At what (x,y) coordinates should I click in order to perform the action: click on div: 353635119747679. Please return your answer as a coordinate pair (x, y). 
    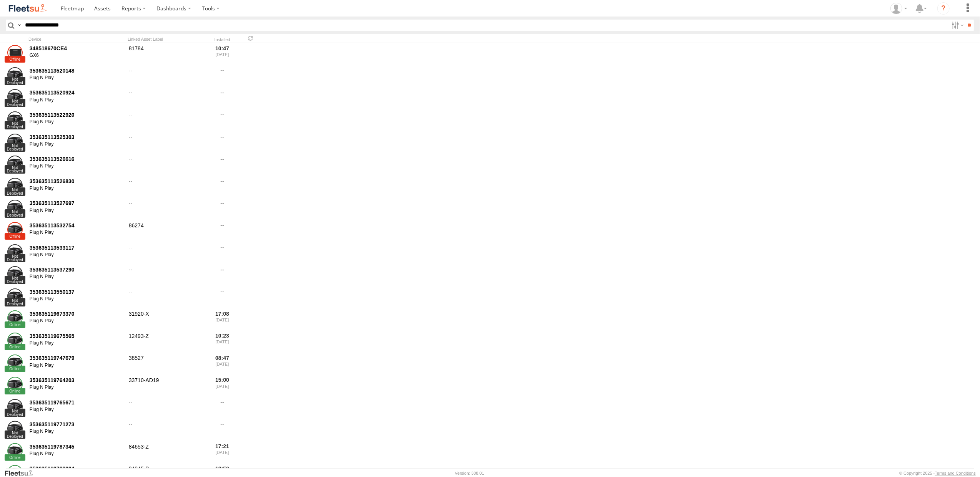
    Looking at the image, I should click on (76, 358).